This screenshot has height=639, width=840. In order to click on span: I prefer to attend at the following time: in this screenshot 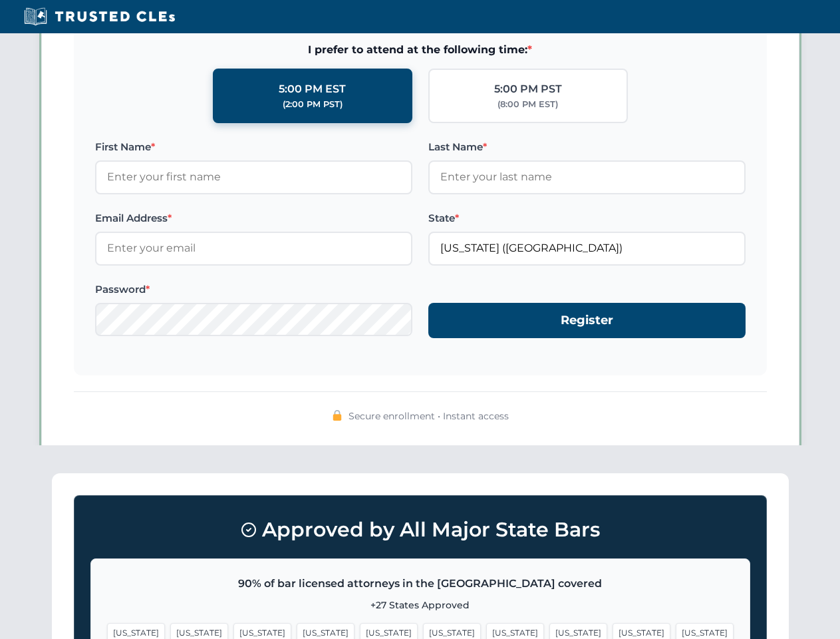, I will do `click(420, 50)`.